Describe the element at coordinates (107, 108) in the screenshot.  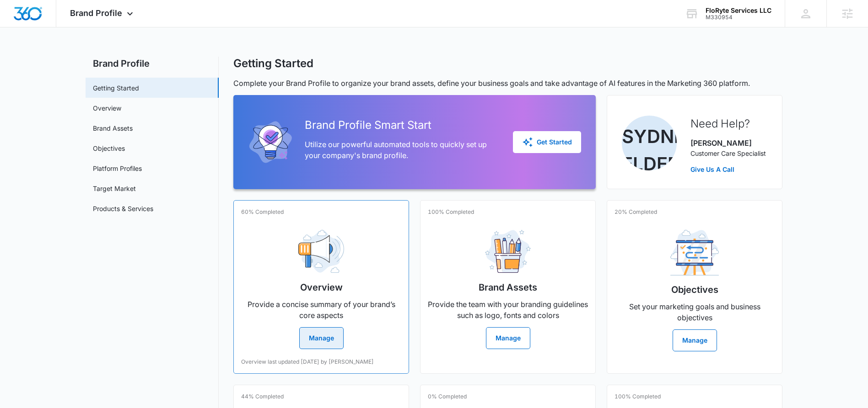
I see `a: Overview` at that location.